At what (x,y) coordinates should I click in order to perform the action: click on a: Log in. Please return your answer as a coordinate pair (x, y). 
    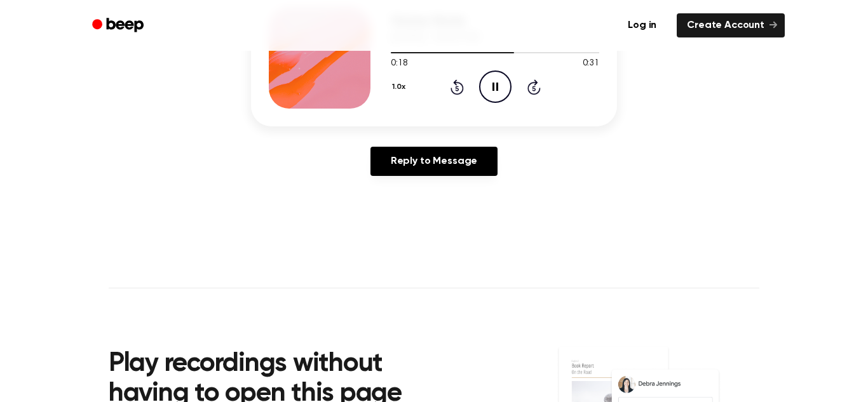
    Looking at the image, I should click on (642, 26).